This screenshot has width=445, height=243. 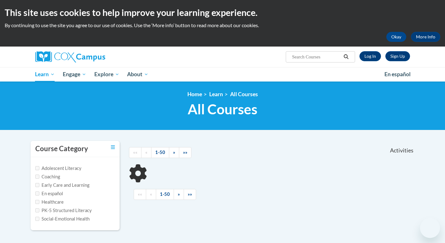 I want to click on input: Search Courses, so click(x=316, y=57).